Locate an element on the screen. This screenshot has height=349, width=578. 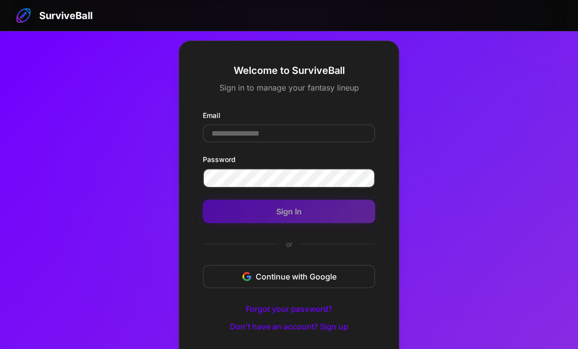
p: Sign in to manage your fantasy lineup is located at coordinates (289, 88).